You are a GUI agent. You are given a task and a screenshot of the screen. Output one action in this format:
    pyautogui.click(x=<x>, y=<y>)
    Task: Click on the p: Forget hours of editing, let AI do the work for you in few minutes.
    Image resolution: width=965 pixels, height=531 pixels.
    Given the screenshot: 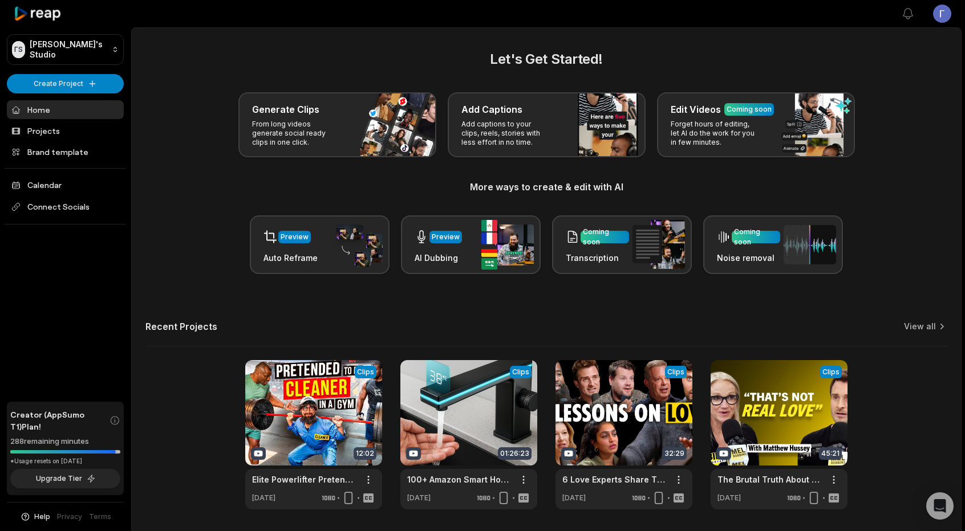 What is the action you would take?
    pyautogui.click(x=714, y=133)
    